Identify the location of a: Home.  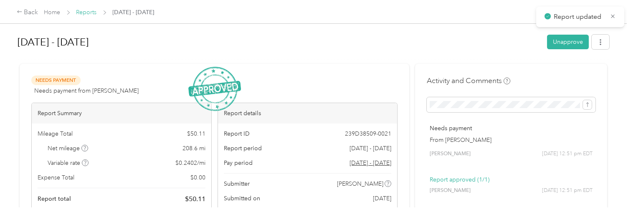
(52, 12).